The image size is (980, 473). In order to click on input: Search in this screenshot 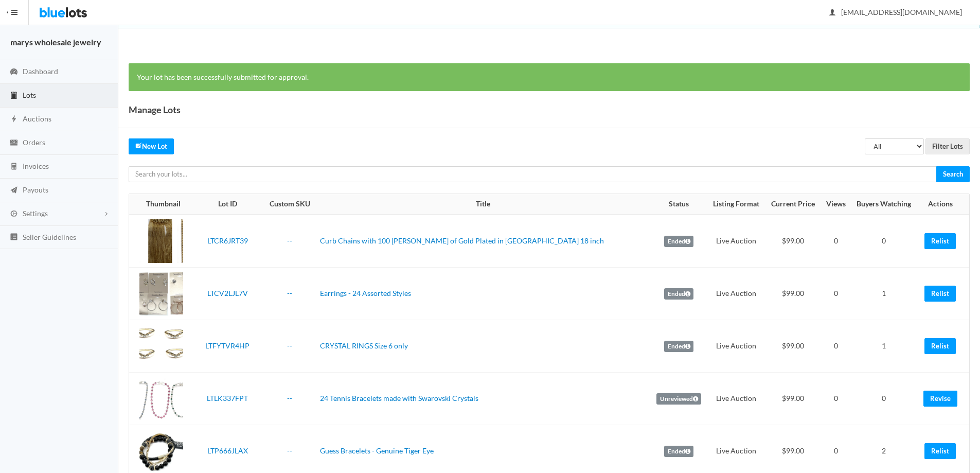, I will do `click(953, 174)`.